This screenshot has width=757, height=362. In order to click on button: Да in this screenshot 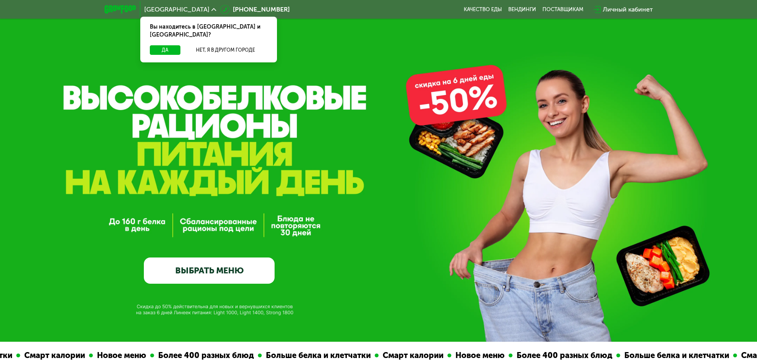, I will do `click(165, 50)`.